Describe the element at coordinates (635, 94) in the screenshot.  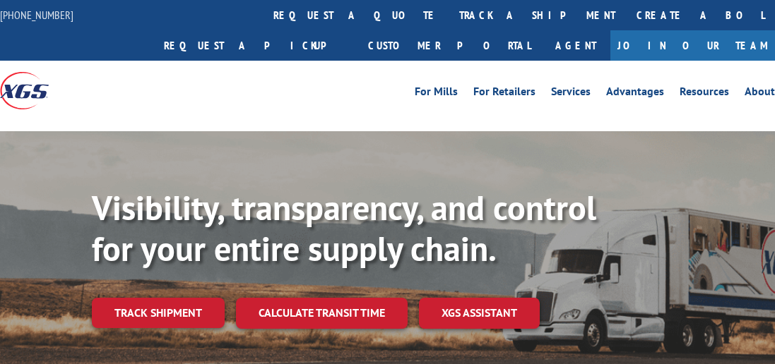
I see `a: Advantages` at that location.